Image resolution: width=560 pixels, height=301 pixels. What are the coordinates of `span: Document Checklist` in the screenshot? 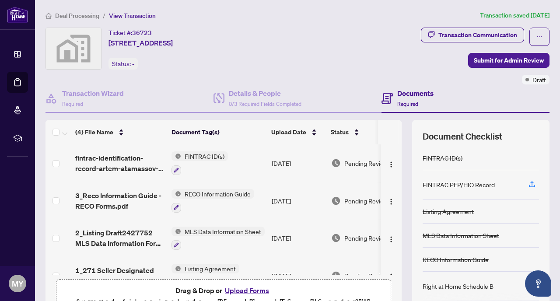 It's located at (462, 137).